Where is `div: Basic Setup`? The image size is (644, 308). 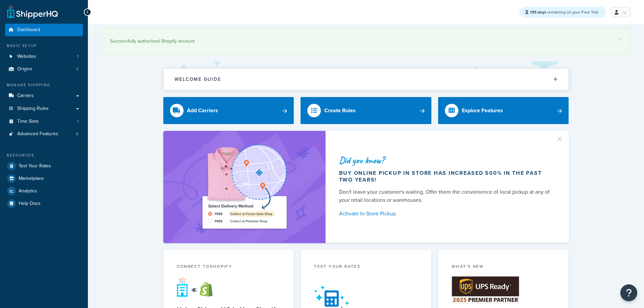
div: Basic Setup is located at coordinates (44, 46).